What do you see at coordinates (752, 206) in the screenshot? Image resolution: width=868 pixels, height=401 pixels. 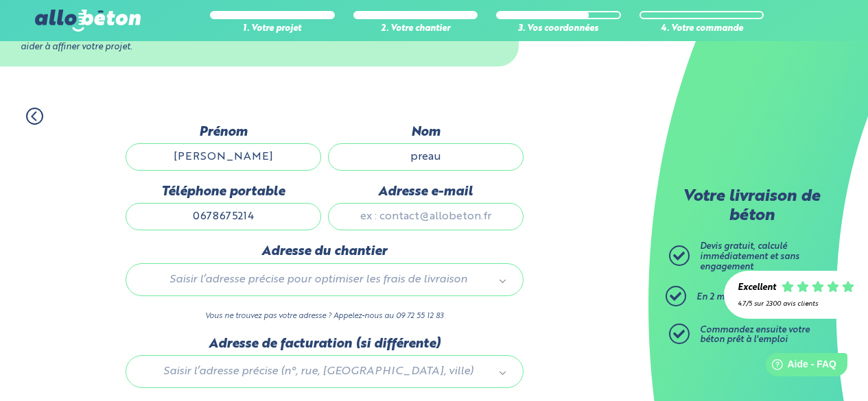 I see `p: Votre livraison de béton` at bounding box center [752, 206].